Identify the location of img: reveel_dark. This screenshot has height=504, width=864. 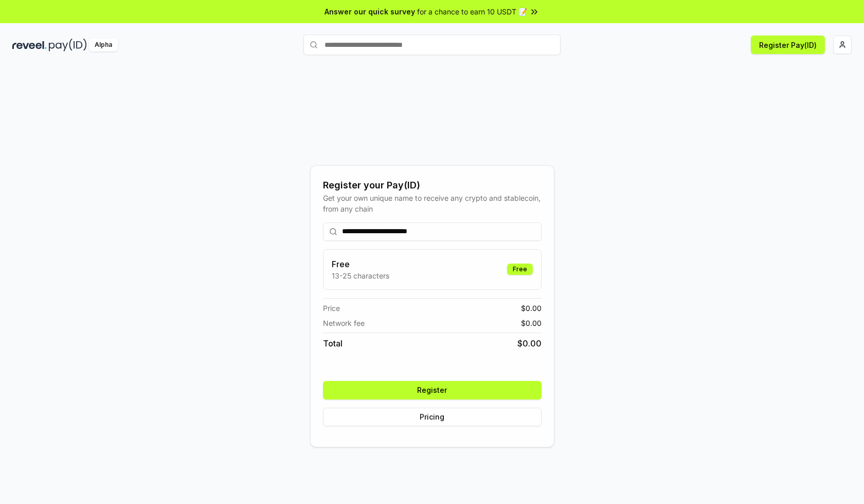
(30, 45).